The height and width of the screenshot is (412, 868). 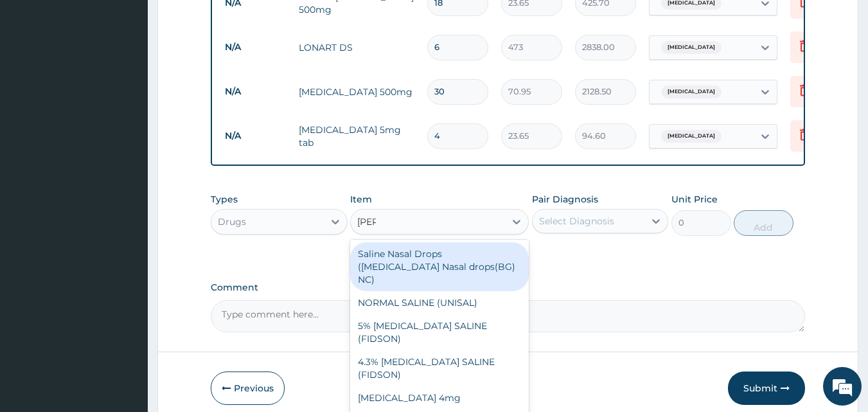 What do you see at coordinates (695, 199) in the screenshot?
I see `label: Unit Price` at bounding box center [695, 199].